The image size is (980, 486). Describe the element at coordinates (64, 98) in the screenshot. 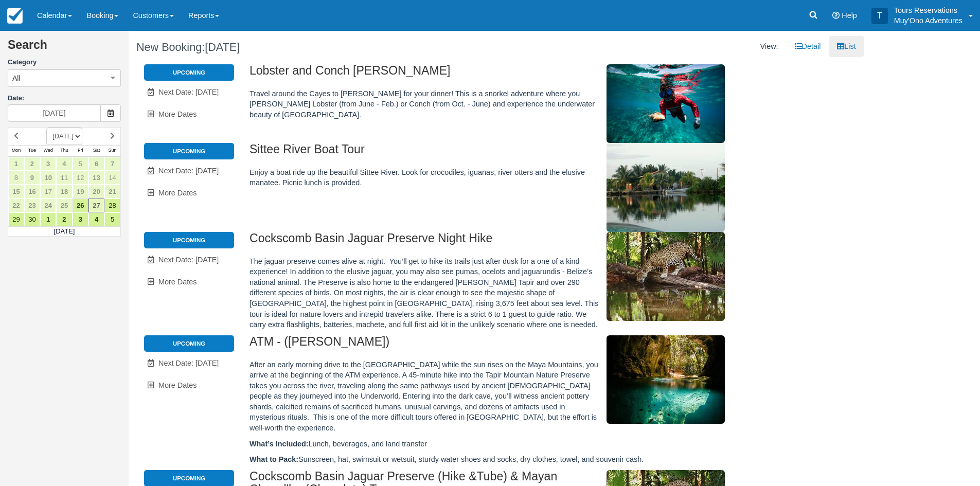

I see `label: Date:` at that location.